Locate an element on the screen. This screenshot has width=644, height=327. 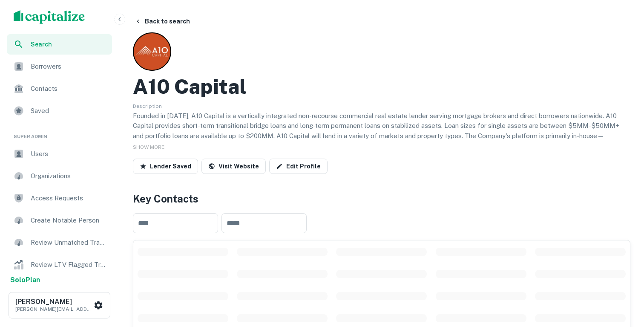
span: Users is located at coordinates (69, 154).